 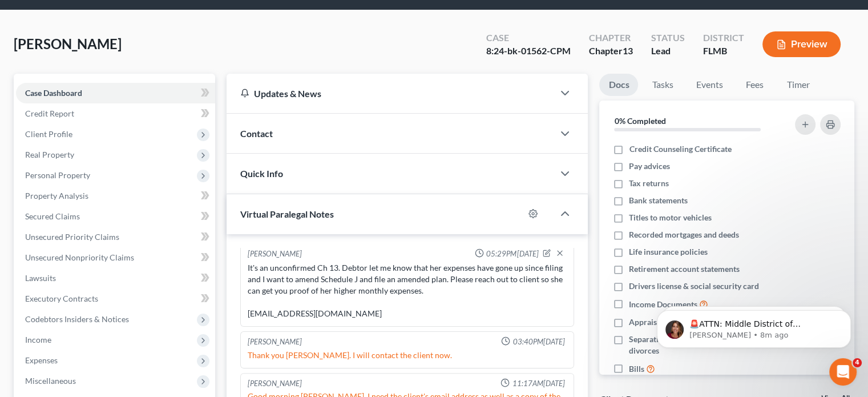 I want to click on span: Virtual Paralegal Notes, so click(x=287, y=214).